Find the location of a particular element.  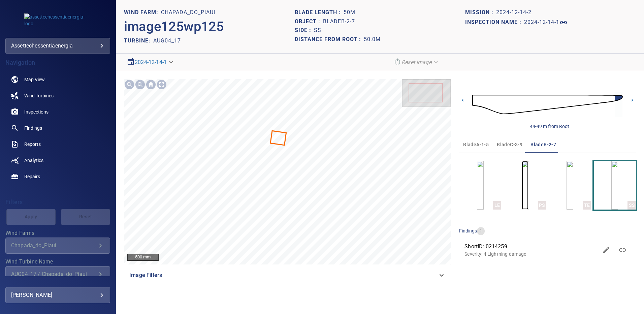

a: windturbines noActive is located at coordinates (58, 95).